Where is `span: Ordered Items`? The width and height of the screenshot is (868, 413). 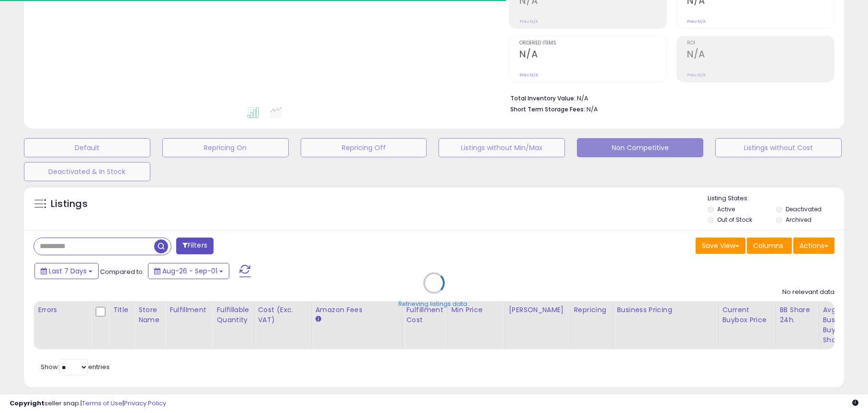
span: Ordered Items is located at coordinates (592, 43).